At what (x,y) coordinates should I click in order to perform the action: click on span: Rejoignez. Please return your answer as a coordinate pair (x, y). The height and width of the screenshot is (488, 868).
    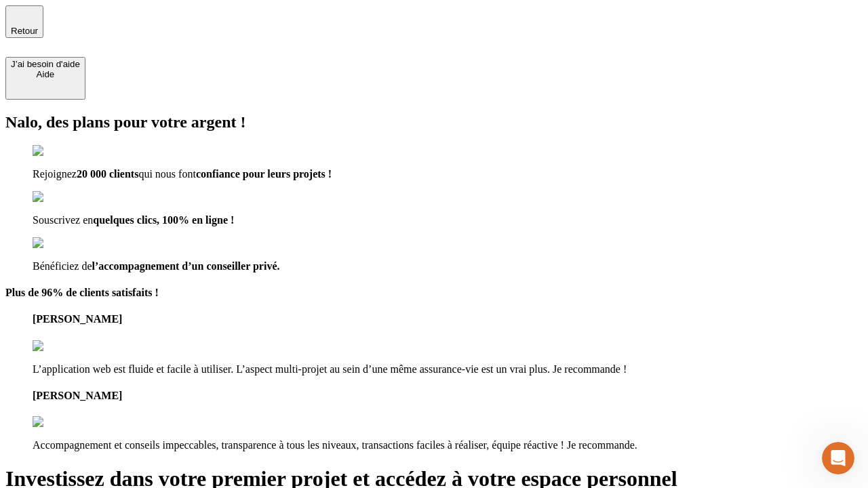
    Looking at the image, I should click on (55, 173).